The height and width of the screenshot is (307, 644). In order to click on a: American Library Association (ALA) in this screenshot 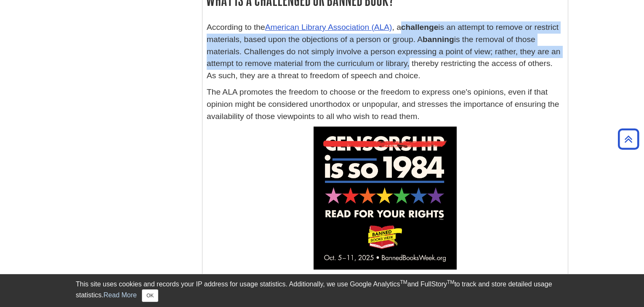, I will do `click(329, 27)`.